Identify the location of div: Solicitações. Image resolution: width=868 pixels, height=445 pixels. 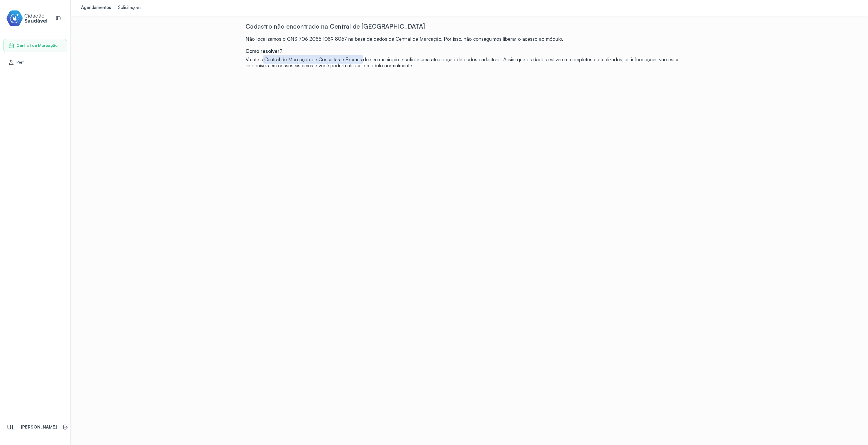
(129, 8).